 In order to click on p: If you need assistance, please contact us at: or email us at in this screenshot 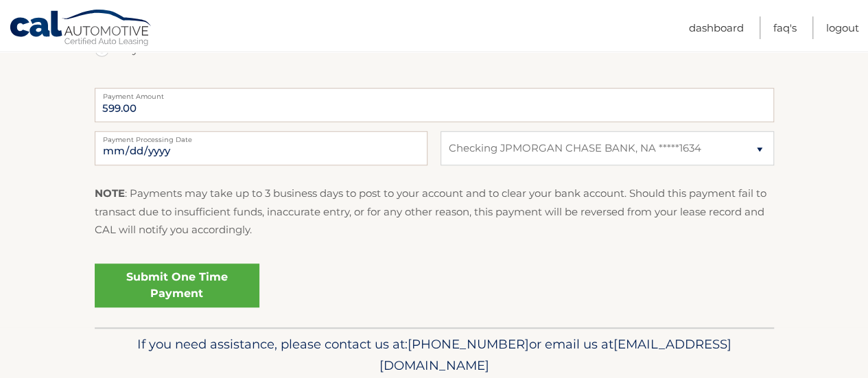, I will do `click(434, 355)`.